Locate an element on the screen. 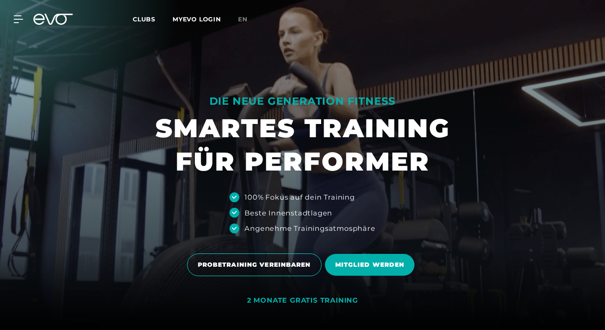 This screenshot has width=605, height=330. a: en is located at coordinates (248, 19).